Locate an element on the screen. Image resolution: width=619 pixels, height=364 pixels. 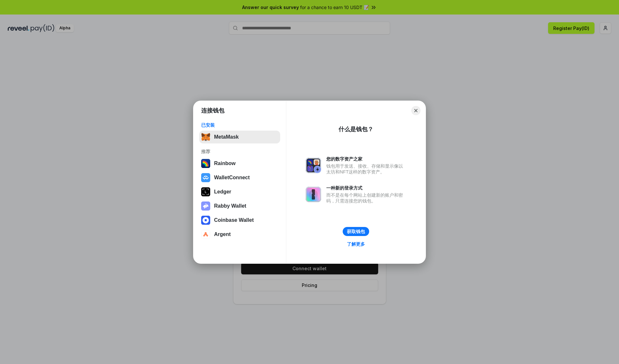
button: Coinbase Wallet is located at coordinates (239, 220).